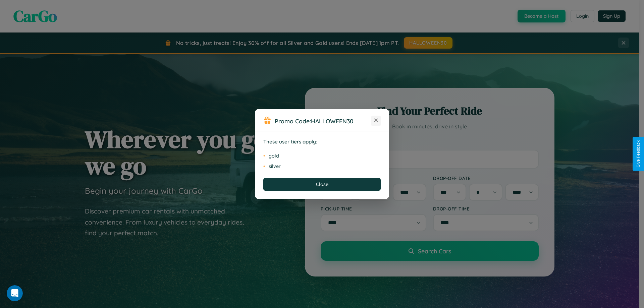 The image size is (644, 308). I want to click on li: gold, so click(322, 156).